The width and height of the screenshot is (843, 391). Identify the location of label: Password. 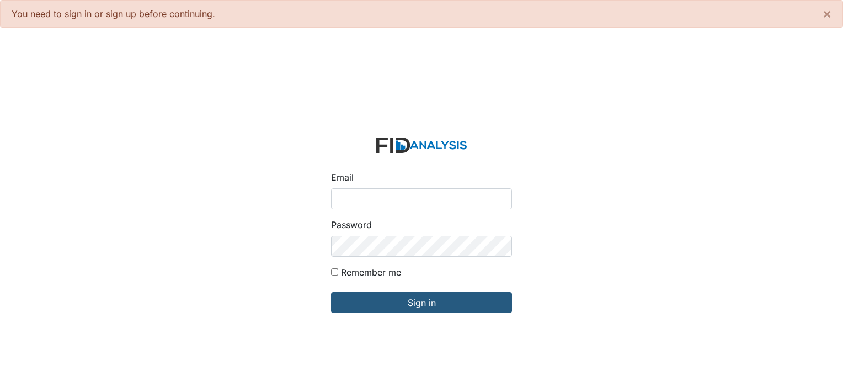
(352, 225).